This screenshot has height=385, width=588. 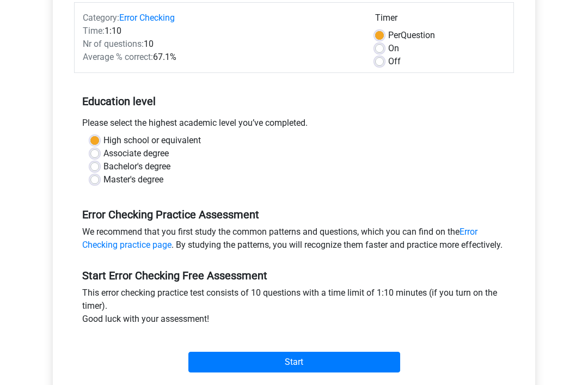 I want to click on div: Please select the highest academic level you’ve completed., so click(x=294, y=125).